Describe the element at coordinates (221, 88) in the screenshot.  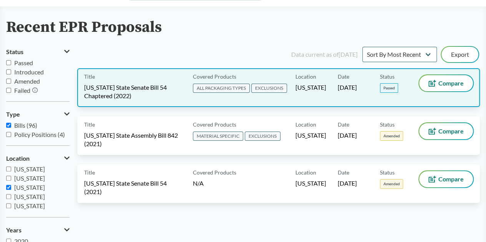
I see `span: ALL PACKAGING TYPES` at that location.